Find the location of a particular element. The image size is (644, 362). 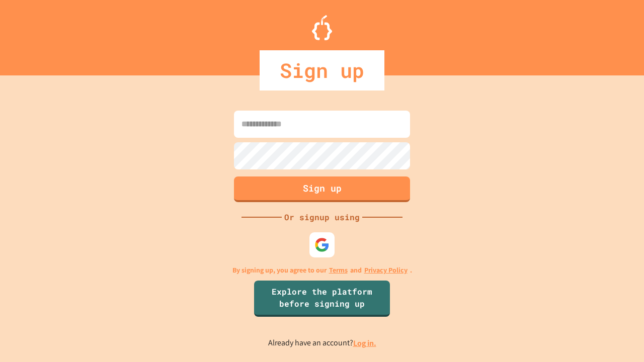

button: Sign up is located at coordinates (322, 189).